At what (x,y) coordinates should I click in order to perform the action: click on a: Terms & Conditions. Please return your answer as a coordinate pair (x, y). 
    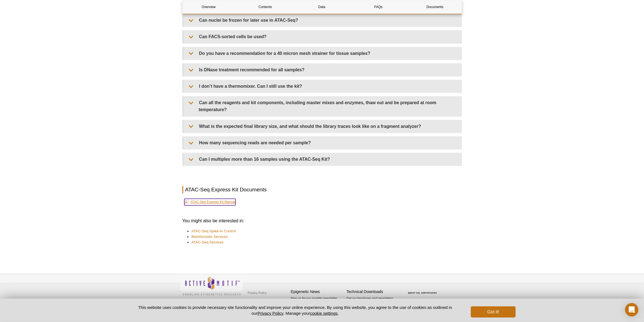
    Looking at the image, I should click on (261, 301).